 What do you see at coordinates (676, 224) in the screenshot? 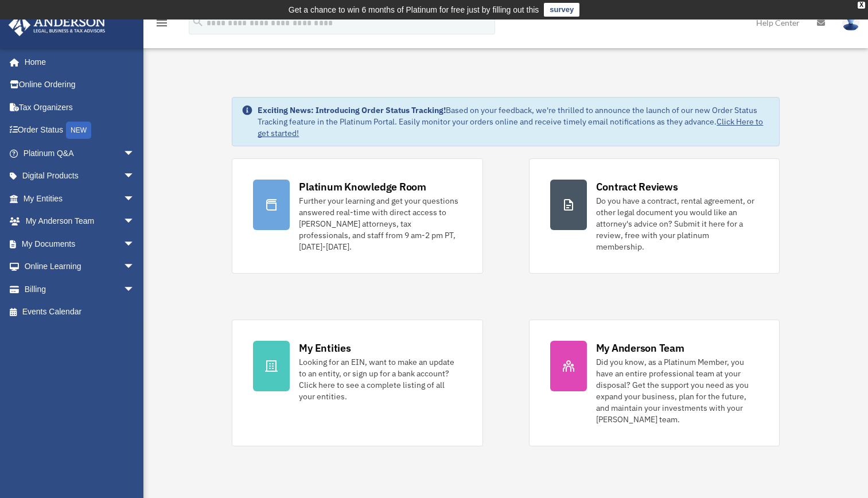
I see `div: Do you have a contract, rental agreement, or other legal document you would like an attorney's ad...` at bounding box center [676, 224].